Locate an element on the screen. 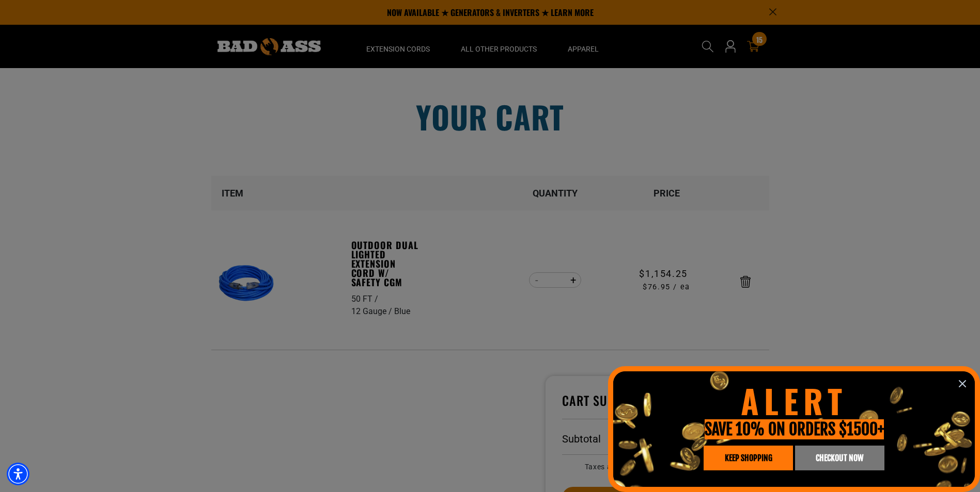  span: CHECKOUT NOW is located at coordinates (840, 459).